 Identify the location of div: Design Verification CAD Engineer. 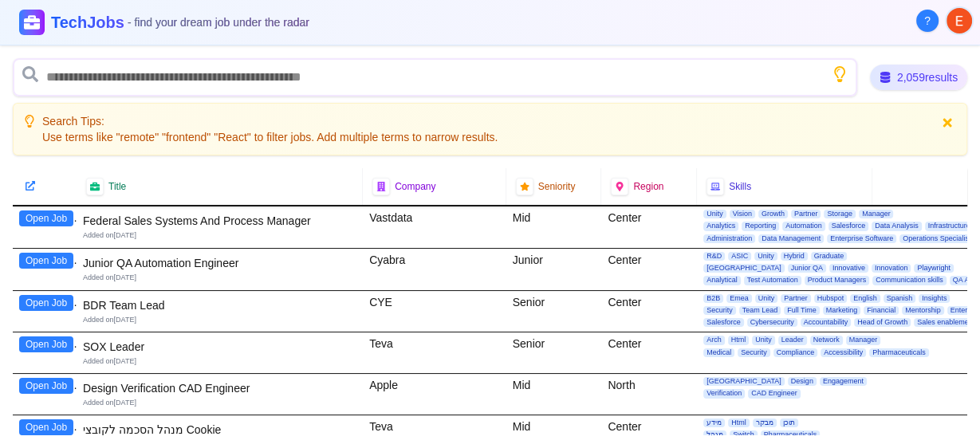
(219, 388).